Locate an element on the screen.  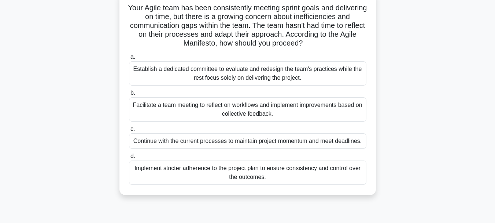
span: b. is located at coordinates (133, 92).